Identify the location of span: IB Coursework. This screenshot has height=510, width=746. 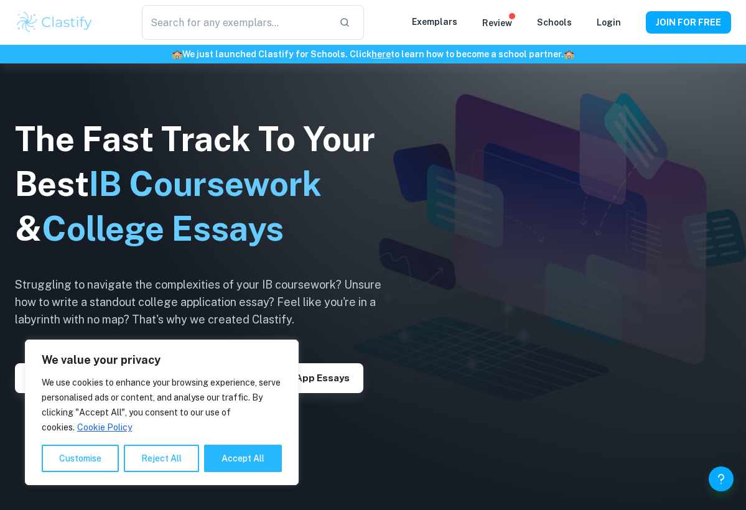
(205, 184).